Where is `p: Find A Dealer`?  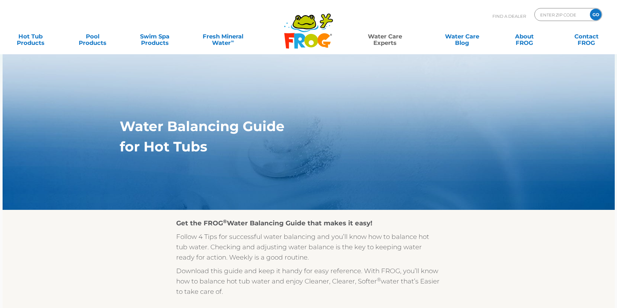
p: Find A Dealer is located at coordinates (509, 16).